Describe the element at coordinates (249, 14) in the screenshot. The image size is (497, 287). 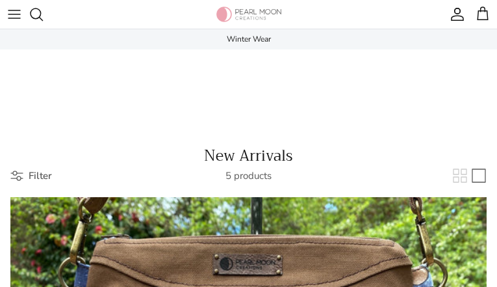
I see `a: Pearl Moon Creations` at that location.